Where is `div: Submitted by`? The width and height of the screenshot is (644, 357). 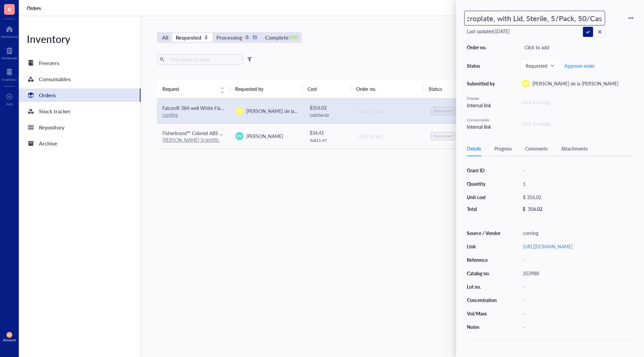
div: Submitted by is located at coordinates (482, 84).